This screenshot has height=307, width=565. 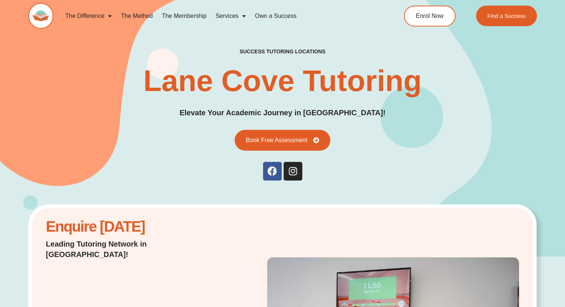 What do you see at coordinates (218, 16) in the screenshot?
I see `nav: Menu` at bounding box center [218, 16].